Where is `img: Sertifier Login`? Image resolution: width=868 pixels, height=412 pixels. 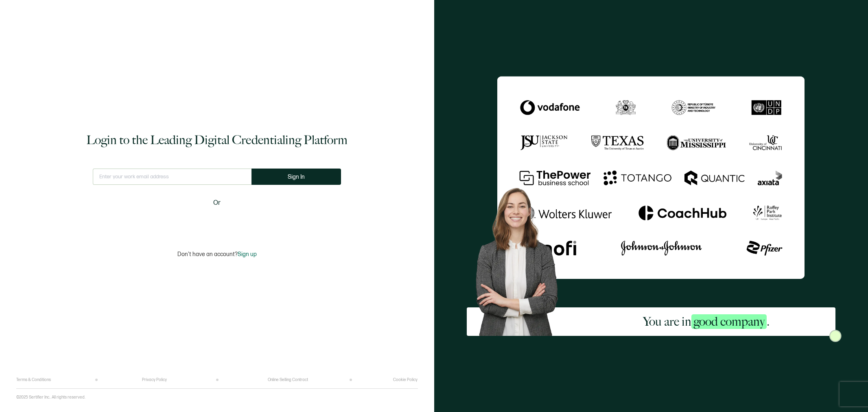 img: Sertifier Login is located at coordinates (836, 336).